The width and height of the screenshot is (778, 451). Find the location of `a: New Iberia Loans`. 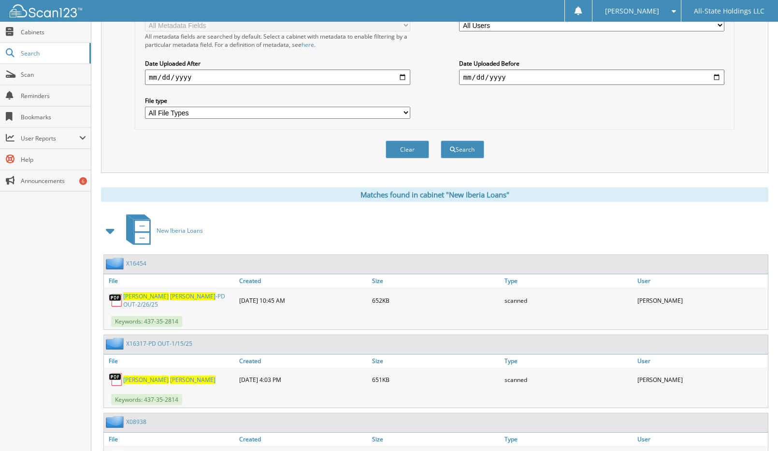

a: New Iberia Loans is located at coordinates (161, 230).